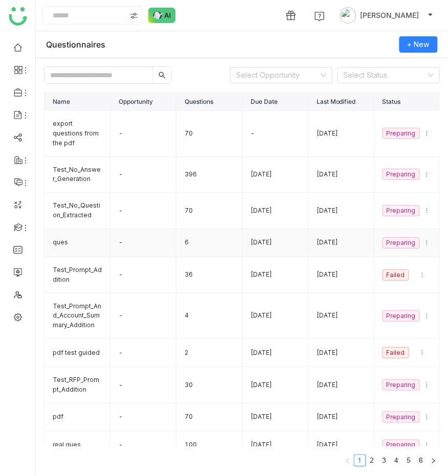 The image size is (448, 476). I want to click on th: Due Date, so click(275, 102).